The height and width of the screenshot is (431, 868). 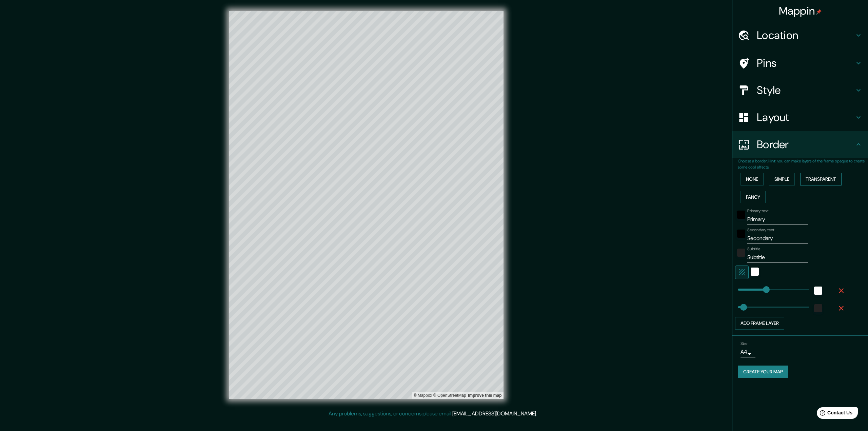 What do you see at coordinates (800, 36) in the screenshot?
I see `div: Location` at bounding box center [800, 36].